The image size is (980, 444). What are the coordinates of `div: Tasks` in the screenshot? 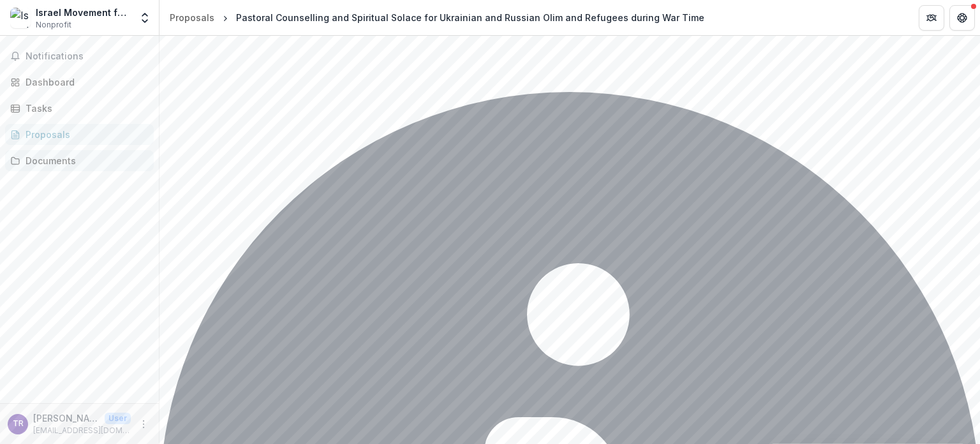 It's located at (84, 108).